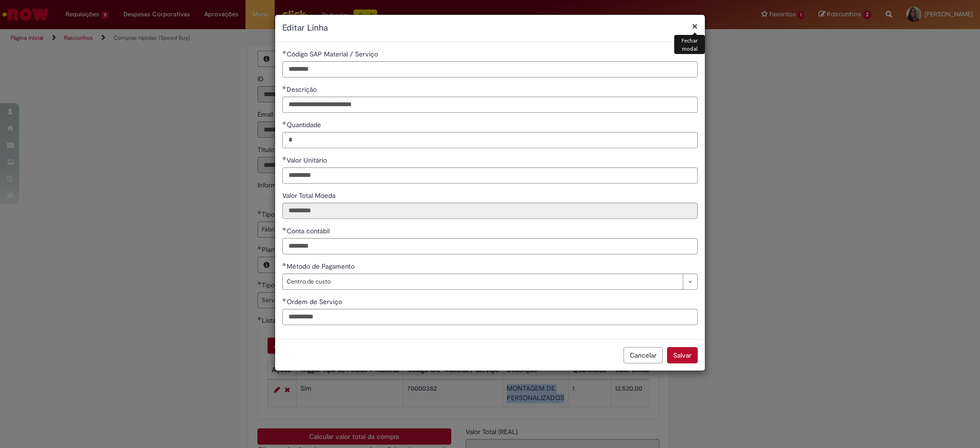  What do you see at coordinates (315, 301) in the screenshot?
I see `span: Ordem de Serviço` at bounding box center [315, 301].